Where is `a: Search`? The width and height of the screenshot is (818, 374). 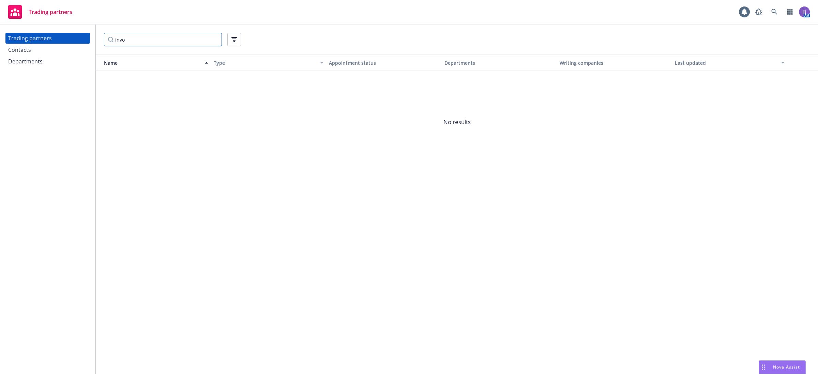
a: Search is located at coordinates (775, 12).